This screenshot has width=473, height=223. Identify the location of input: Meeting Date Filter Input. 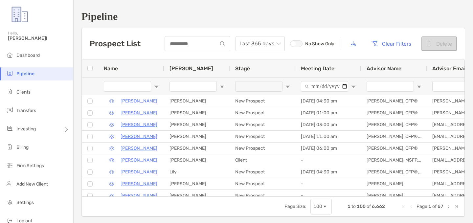
(325, 86).